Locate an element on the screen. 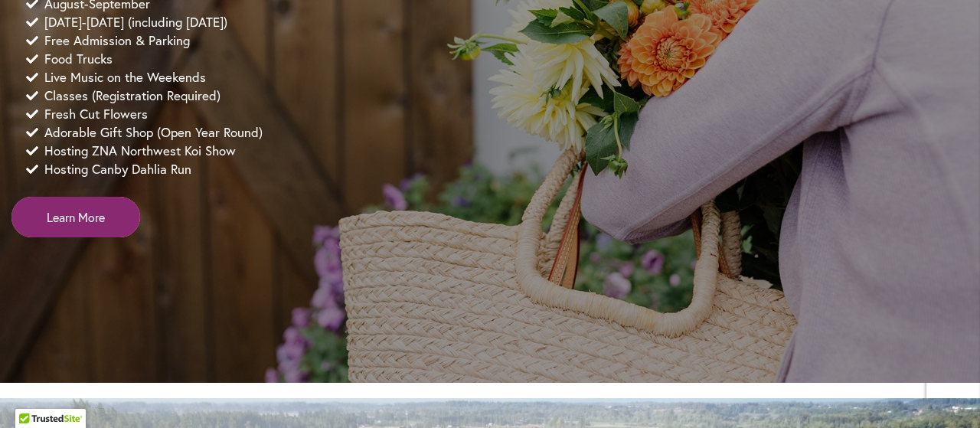  span: Food Trucks is located at coordinates (78, 59).